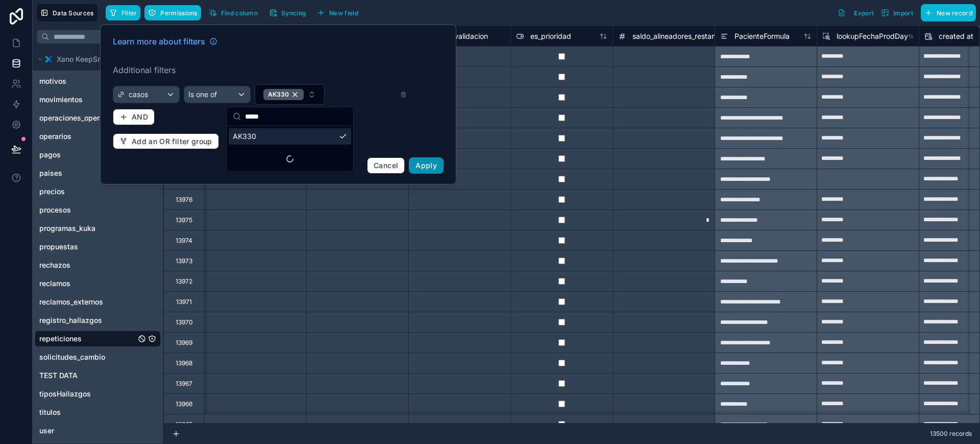 This screenshot has height=444, width=980. What do you see at coordinates (240, 13) in the screenshot?
I see `span: Find column` at bounding box center [240, 13].